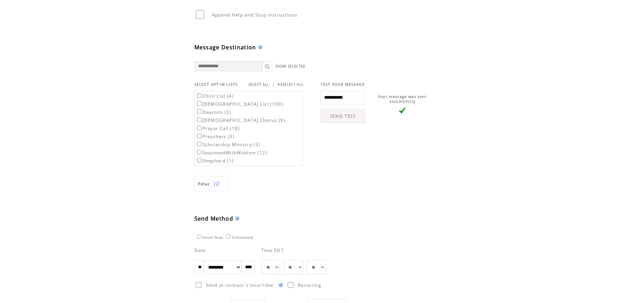 This screenshot has width=644, height=303. I want to click on a: DESELECT ALL, so click(290, 85).